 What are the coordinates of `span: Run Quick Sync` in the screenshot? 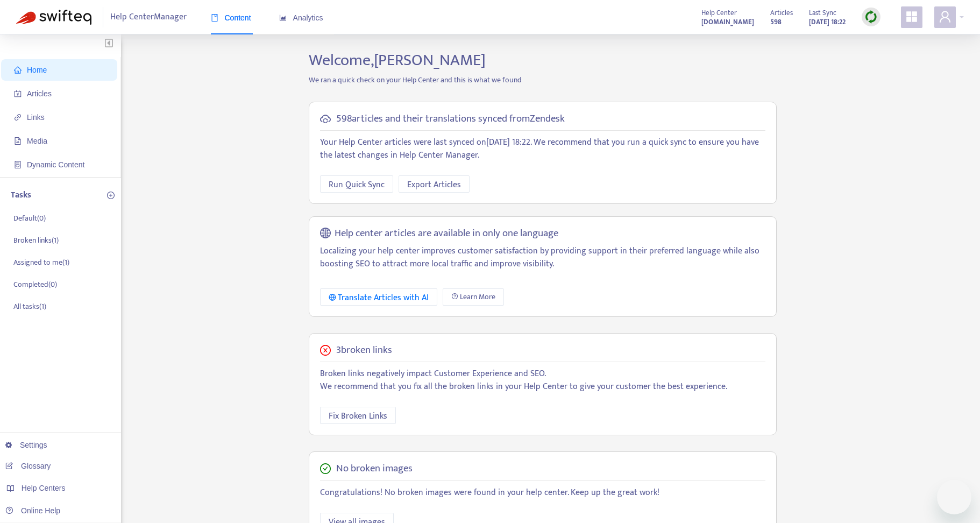 It's located at (357, 185).